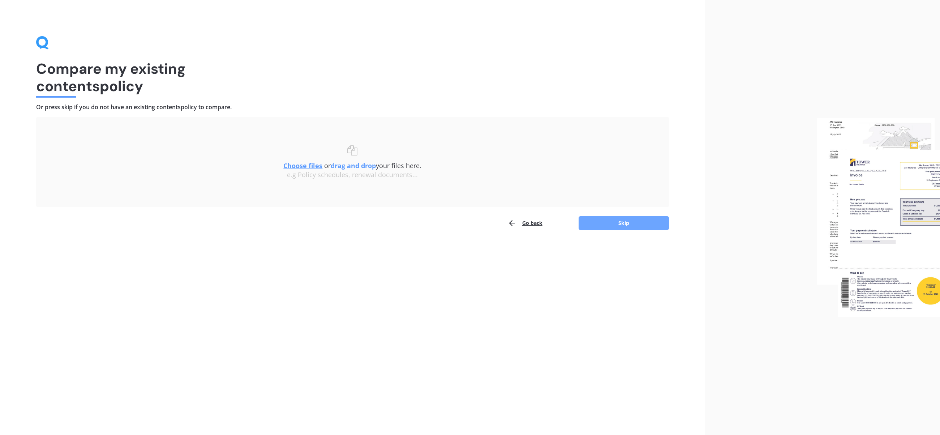 The height and width of the screenshot is (435, 940). Describe the element at coordinates (624, 223) in the screenshot. I see `button: Skip` at that location.